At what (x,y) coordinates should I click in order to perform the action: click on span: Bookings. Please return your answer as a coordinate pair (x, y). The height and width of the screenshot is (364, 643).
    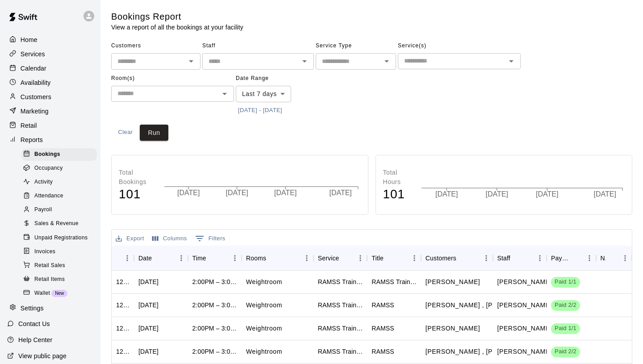
    Looking at the image, I should click on (47, 154).